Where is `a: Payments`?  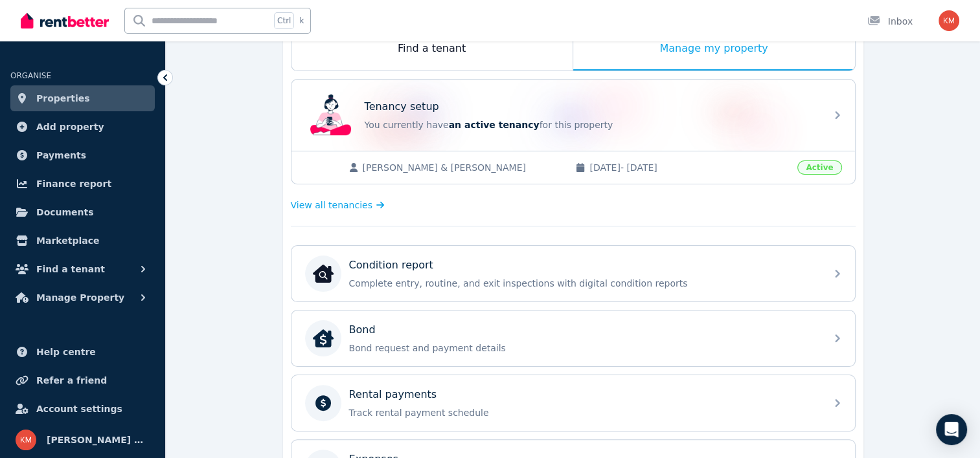
a: Payments is located at coordinates (83, 155).